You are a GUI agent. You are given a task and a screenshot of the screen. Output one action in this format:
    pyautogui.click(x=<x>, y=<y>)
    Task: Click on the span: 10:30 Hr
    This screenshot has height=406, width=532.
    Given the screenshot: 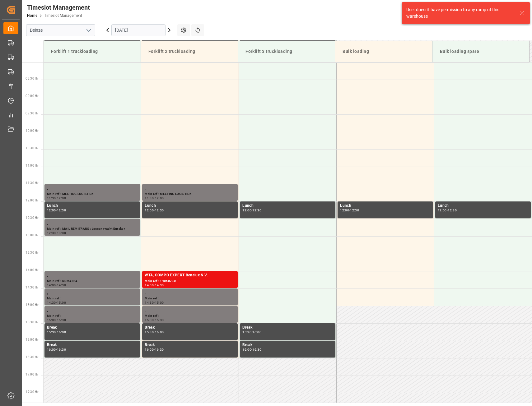 What is the action you would take?
    pyautogui.click(x=32, y=148)
    